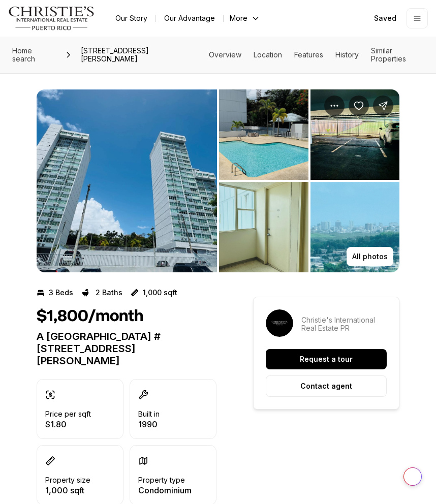 The width and height of the screenshot is (436, 504). Describe the element at coordinates (23, 54) in the screenshot. I see `span: Home search` at that location.